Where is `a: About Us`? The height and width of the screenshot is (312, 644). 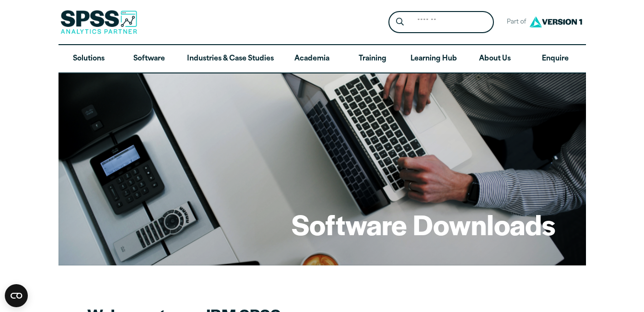 a: About Us is located at coordinates (495, 59).